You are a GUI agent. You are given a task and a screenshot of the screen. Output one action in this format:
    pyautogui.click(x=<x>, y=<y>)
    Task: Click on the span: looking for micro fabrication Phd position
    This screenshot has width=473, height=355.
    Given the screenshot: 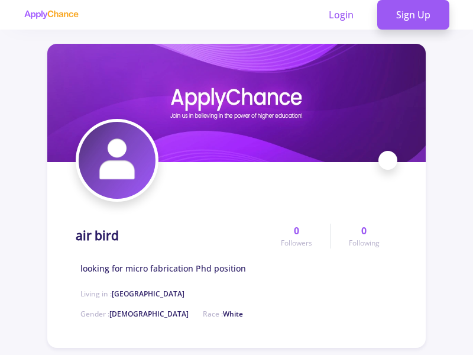 What is the action you would take?
    pyautogui.click(x=163, y=268)
    